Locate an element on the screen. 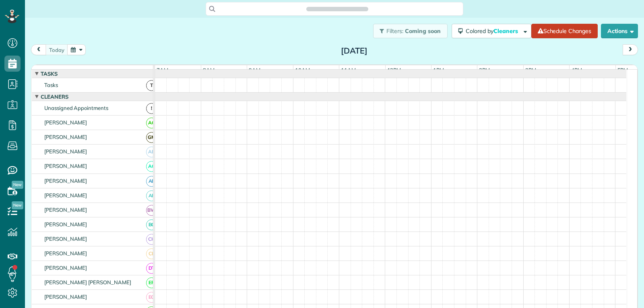 The height and width of the screenshot is (308, 644). span: 4pm is located at coordinates (576, 70).